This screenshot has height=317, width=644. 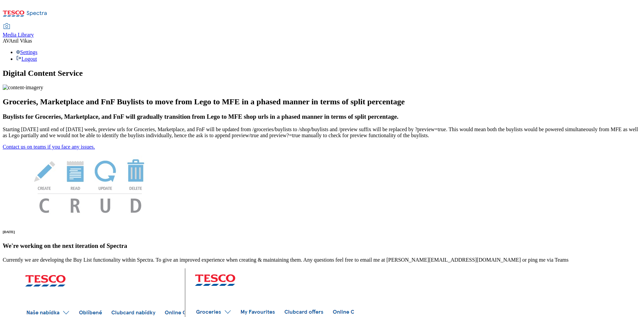 I want to click on h1: Digital Content Service, so click(x=322, y=73).